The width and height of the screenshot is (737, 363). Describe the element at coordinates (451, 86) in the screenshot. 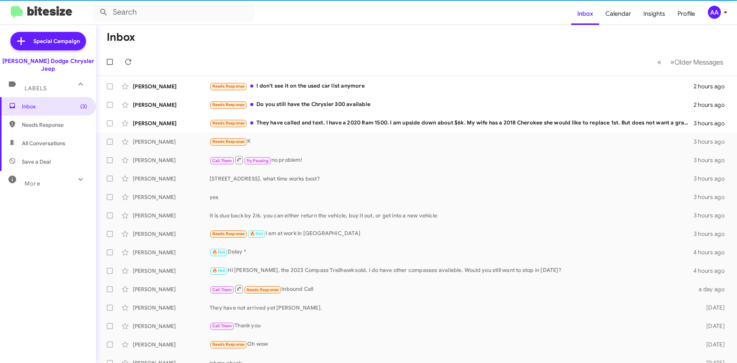

I see `div: I don't see it on the used car list anymore` at that location.